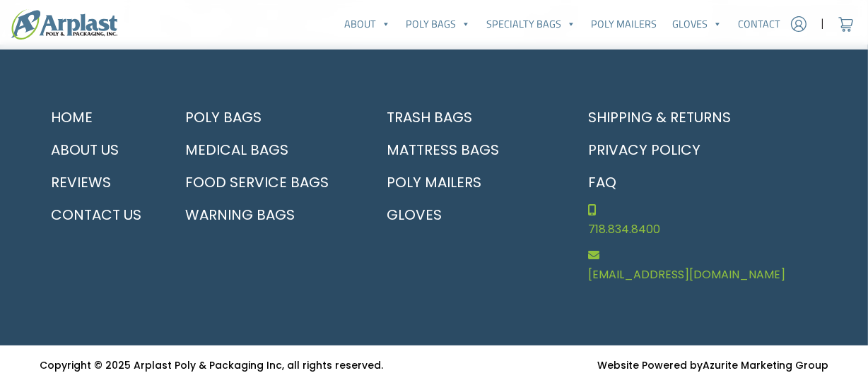  What do you see at coordinates (211, 366) in the screenshot?
I see `small: Copyright © 2025 Arplast Poly & Packaging Inc, all rights reserved.` at bounding box center [211, 366].